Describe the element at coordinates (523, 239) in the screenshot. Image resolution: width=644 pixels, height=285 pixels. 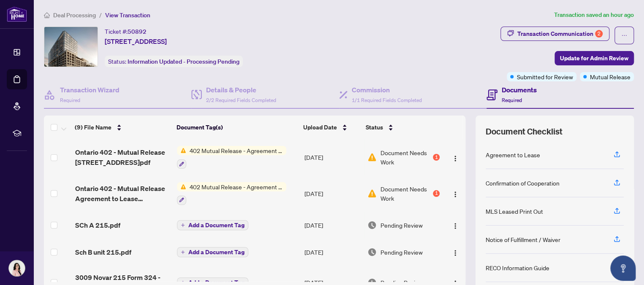
I see `div: Notice of Fulfillment / Waiver` at that location.